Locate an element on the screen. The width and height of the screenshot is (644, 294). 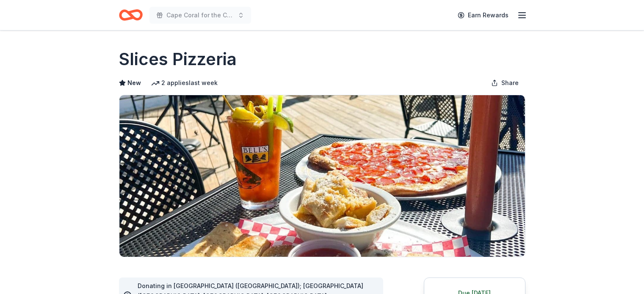
span: Cape Coral for the Children Fashion Show is located at coordinates (200, 15).